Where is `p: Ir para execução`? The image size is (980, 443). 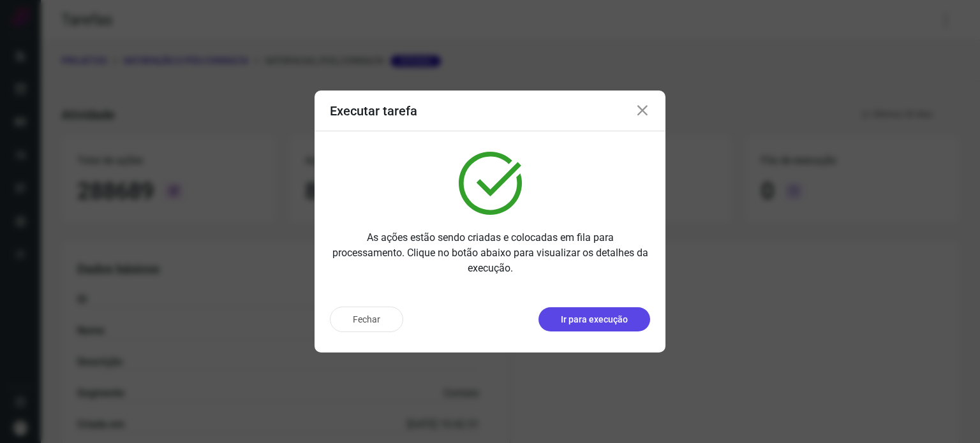
p: Ir para execução is located at coordinates (594, 319).